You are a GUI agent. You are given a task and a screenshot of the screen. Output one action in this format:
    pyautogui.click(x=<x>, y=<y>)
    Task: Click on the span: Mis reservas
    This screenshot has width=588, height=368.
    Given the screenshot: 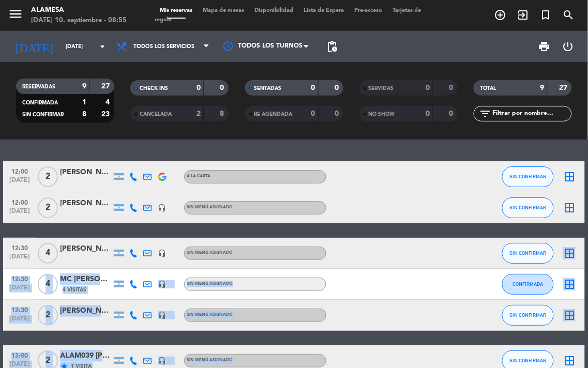 What is the action you would take?
    pyautogui.click(x=176, y=10)
    